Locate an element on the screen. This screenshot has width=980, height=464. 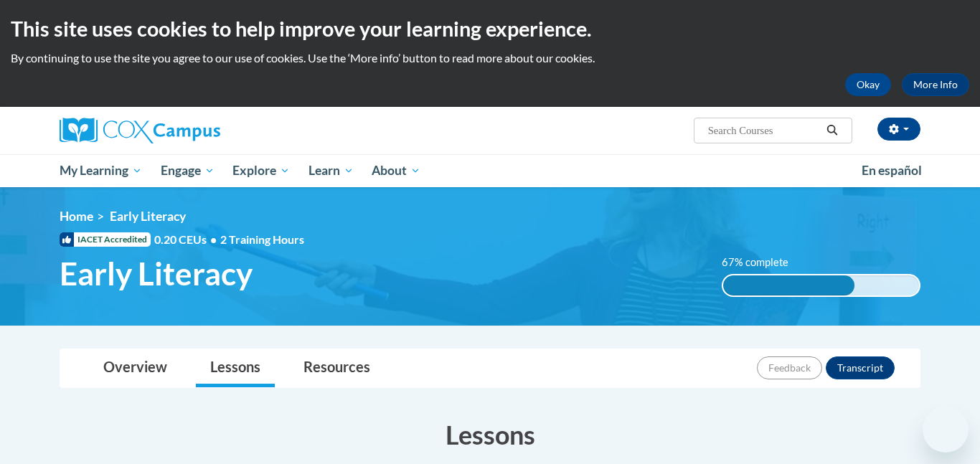
span: About is located at coordinates (396, 170).